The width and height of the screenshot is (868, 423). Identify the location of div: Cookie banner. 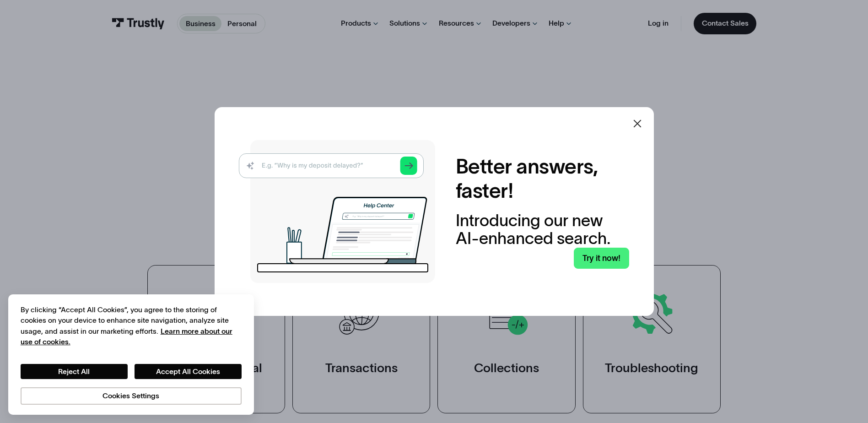
(130, 355).